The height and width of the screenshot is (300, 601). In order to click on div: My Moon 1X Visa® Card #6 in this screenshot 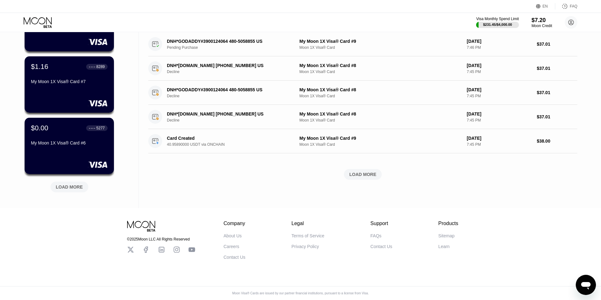, I will do `click(69, 143)`.